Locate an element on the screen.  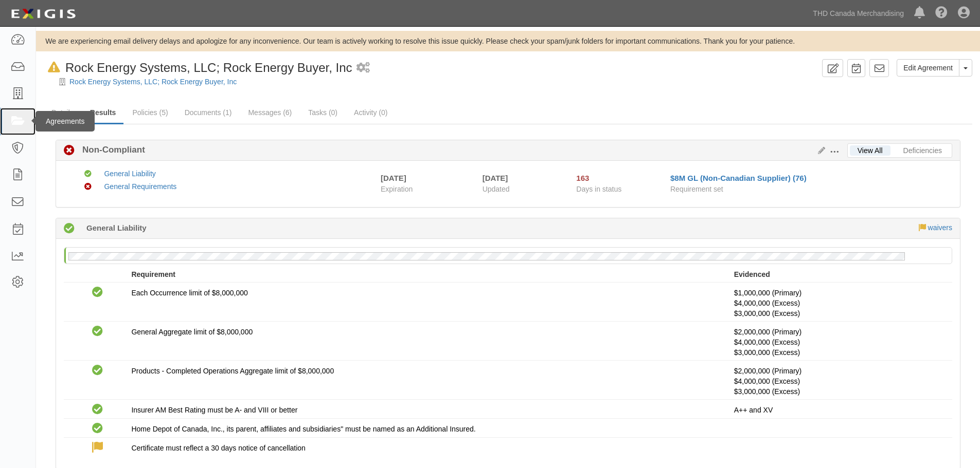
span: Expiration is located at coordinates (427, 189).